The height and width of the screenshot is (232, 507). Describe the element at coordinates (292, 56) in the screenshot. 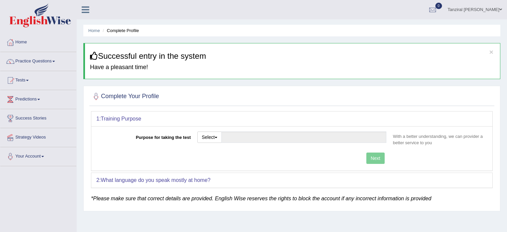

I see `h3: Successful entry in the system` at that location.